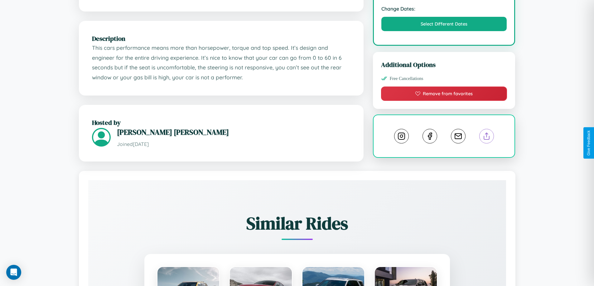  I want to click on h2: Similar Rides, so click(297, 223).